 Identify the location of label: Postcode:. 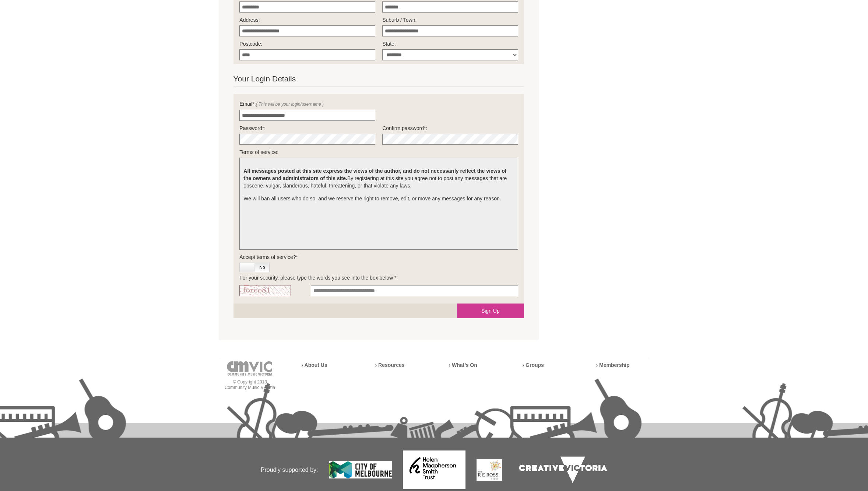
(307, 44).